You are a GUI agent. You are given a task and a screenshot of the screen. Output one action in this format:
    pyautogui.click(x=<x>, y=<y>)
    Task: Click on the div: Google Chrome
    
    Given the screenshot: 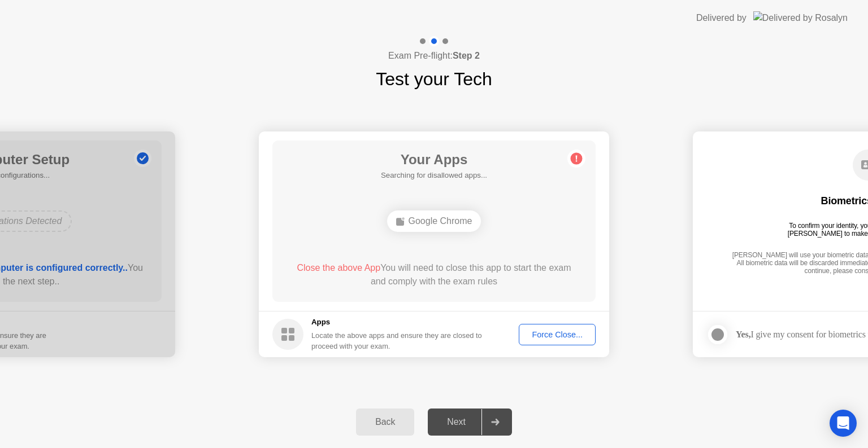 What is the action you would take?
    pyautogui.click(x=434, y=221)
    